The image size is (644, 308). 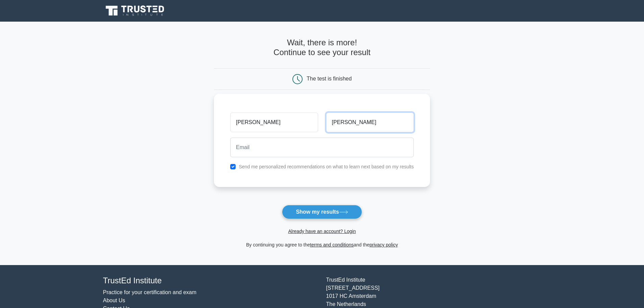 I want to click on input: First name, so click(x=273, y=122).